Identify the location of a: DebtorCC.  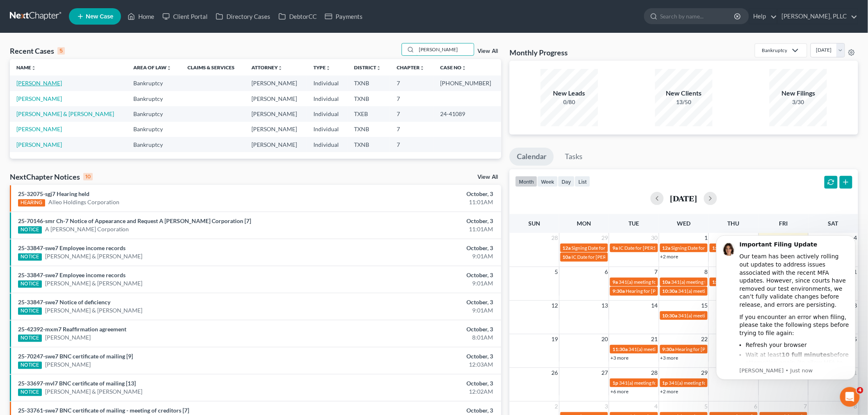
(297, 17).